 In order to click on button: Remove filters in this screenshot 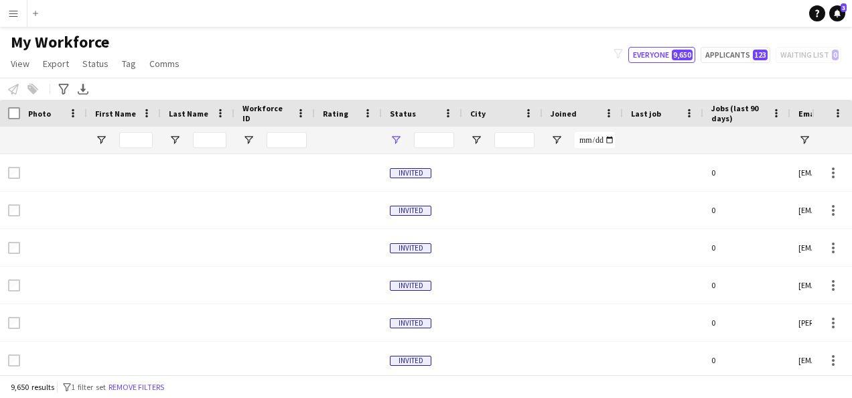, I will do `click(136, 387)`.